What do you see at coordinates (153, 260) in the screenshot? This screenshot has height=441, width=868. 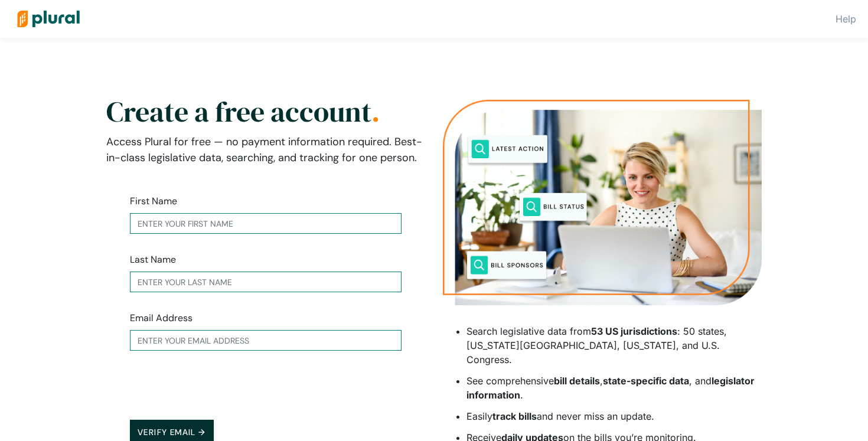 I see `label: Last Name` at bounding box center [153, 260].